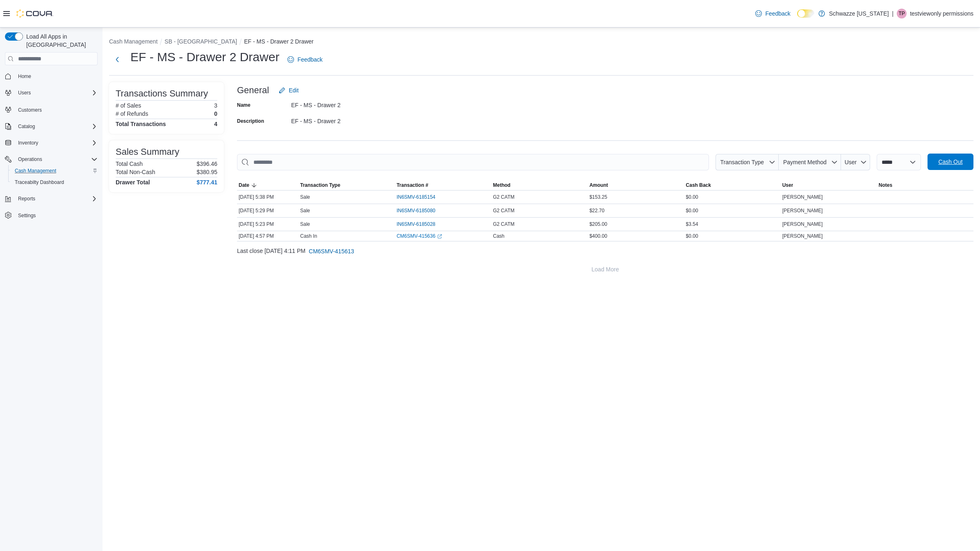  Describe the element at coordinates (778, 13) in the screenshot. I see `span: Feedback` at that location.